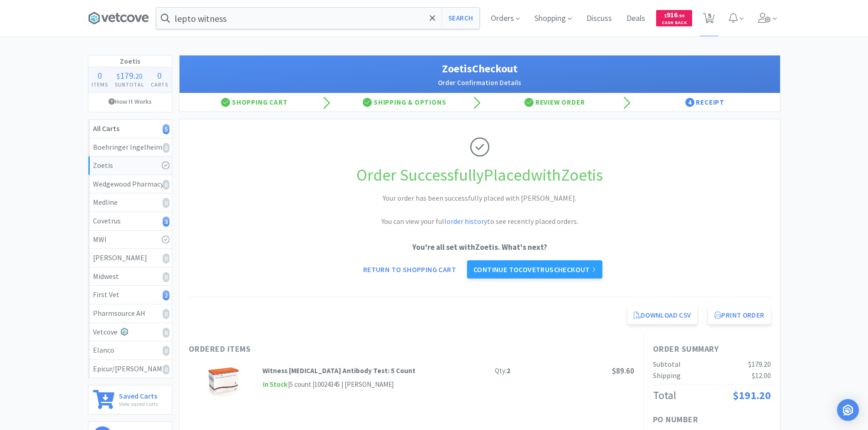 The width and height of the screenshot is (868, 430). Describe the element at coordinates (130, 350) in the screenshot. I see `a: Elanco0` at that location.